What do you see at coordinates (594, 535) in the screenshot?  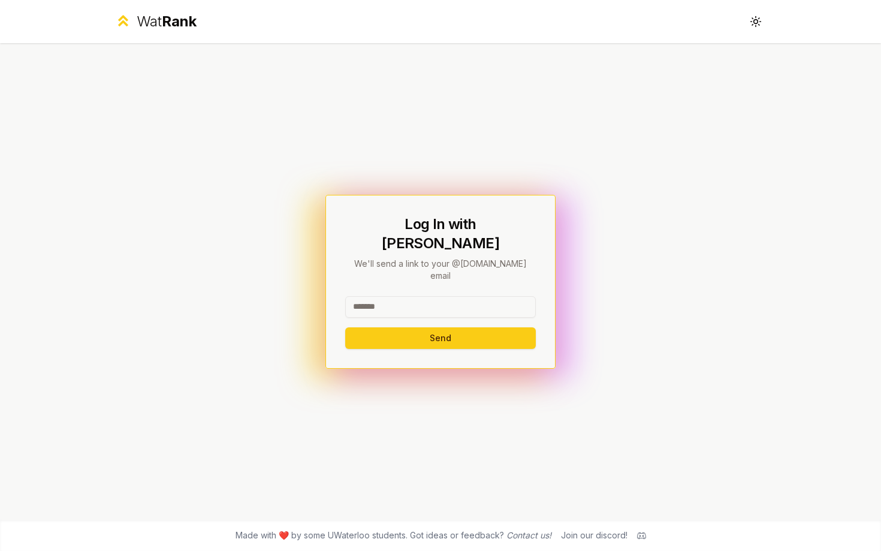 I see `div: Join our discord!` at bounding box center [594, 535].